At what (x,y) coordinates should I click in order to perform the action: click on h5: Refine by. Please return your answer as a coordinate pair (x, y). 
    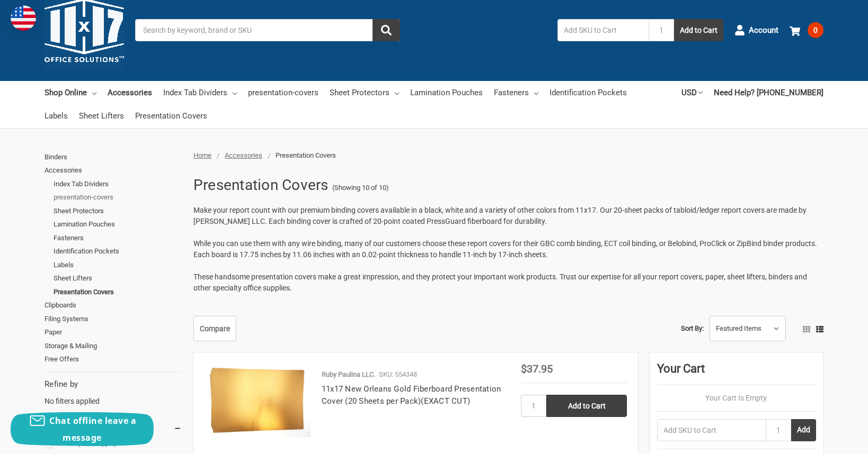
    Looking at the image, I should click on (113, 384).